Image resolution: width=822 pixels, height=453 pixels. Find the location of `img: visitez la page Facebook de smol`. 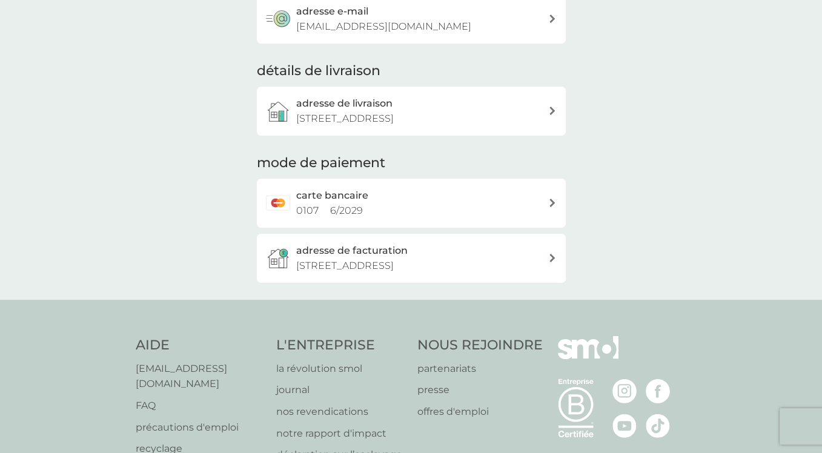

img: visitez la page Facebook de smol is located at coordinates (658, 392).